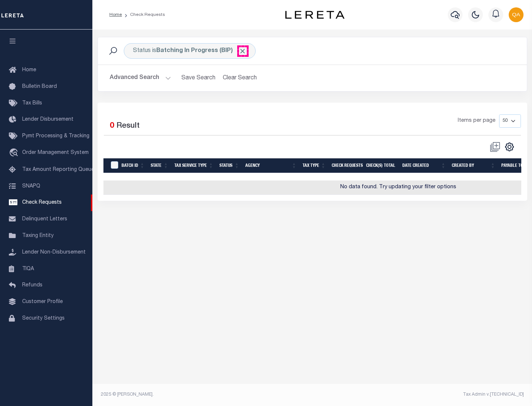  Describe the element at coordinates (56, 136) in the screenshot. I see `span: Pymt Processing & Tracking` at that location.